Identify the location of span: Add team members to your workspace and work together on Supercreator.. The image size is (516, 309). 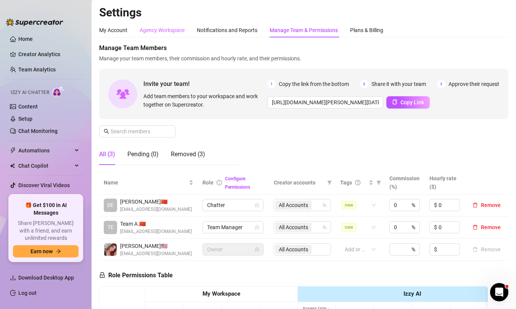
(204, 100).